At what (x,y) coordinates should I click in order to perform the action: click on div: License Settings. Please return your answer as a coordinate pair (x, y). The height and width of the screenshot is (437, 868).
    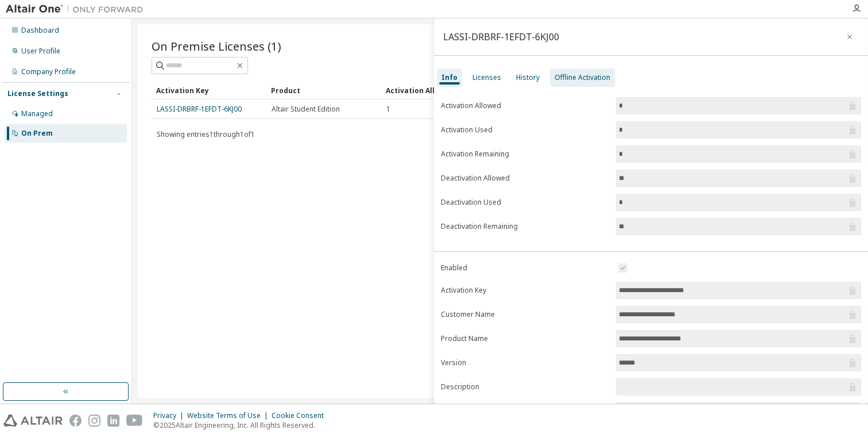
    Looking at the image, I should click on (38, 94).